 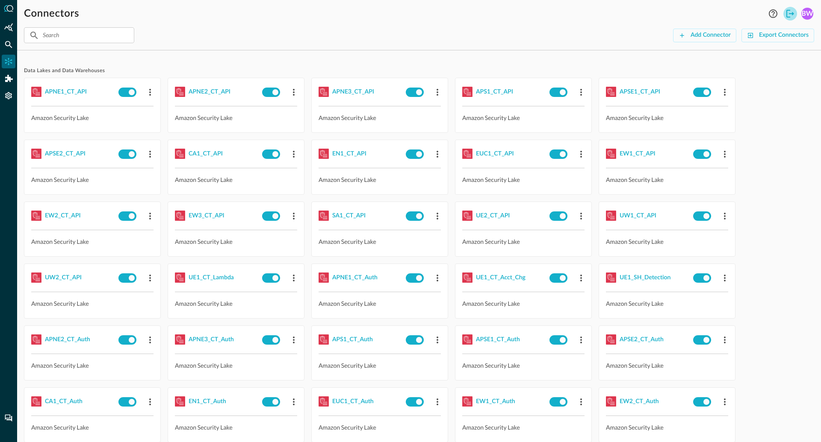 What do you see at coordinates (211, 278) in the screenshot?
I see `button: UE1_CT_Lambda` at bounding box center [211, 278].